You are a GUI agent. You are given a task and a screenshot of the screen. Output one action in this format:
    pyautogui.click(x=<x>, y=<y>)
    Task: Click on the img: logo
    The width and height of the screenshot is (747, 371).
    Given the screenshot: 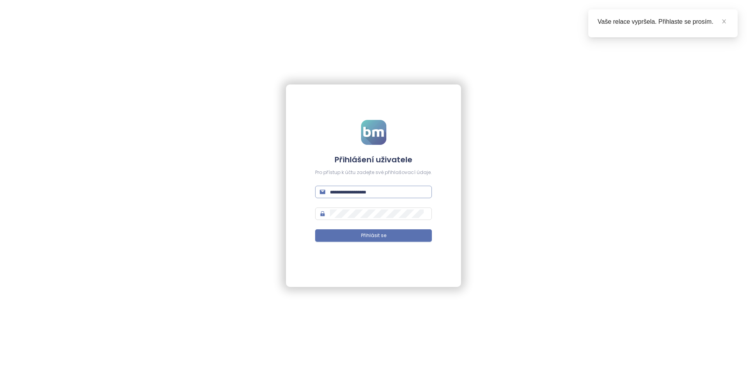 What is the action you would take?
    pyautogui.click(x=374, y=132)
    